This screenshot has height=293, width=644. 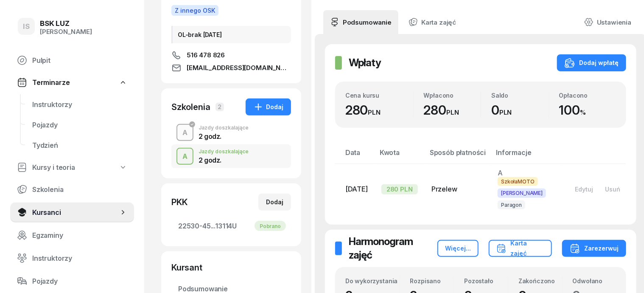 I want to click on button: Karta zajęć, so click(x=521, y=248).